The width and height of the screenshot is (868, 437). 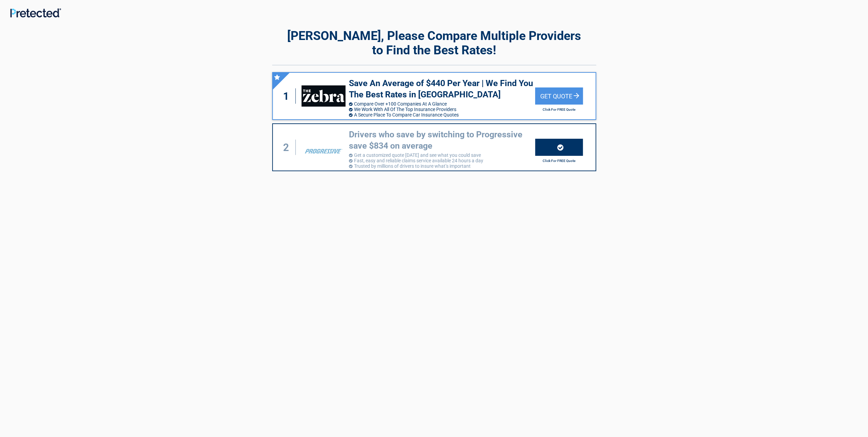 I want to click on img: progressive's logo, so click(x=324, y=147).